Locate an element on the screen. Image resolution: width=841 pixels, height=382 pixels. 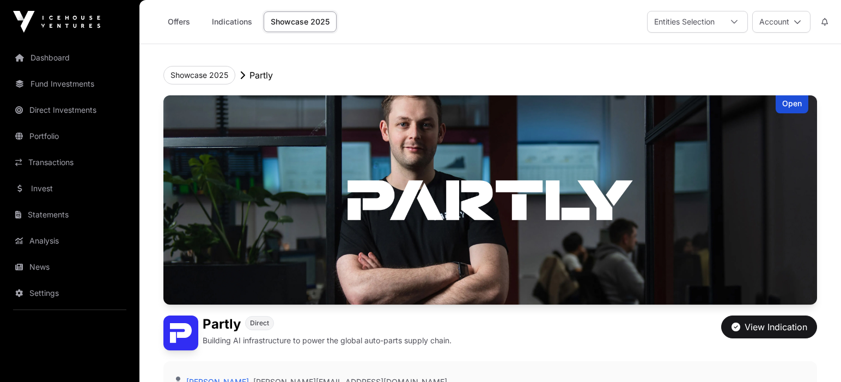
button: Showcase 2025 is located at coordinates (199, 75).